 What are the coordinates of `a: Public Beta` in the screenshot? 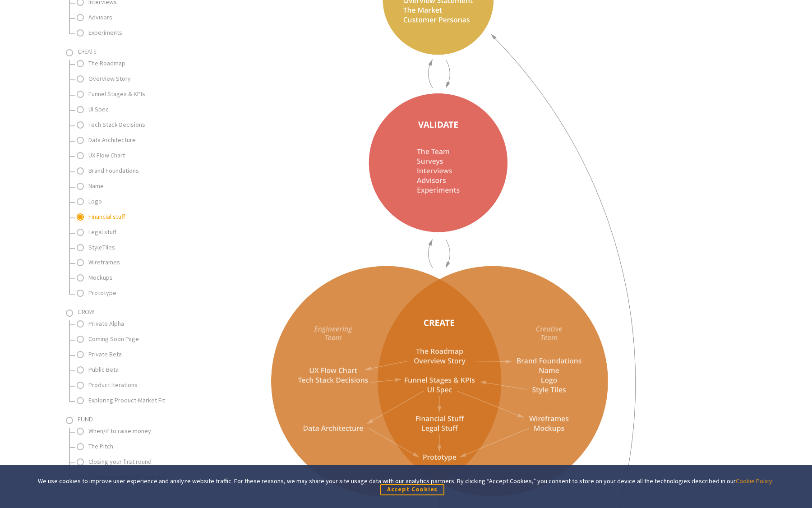 It's located at (134, 370).